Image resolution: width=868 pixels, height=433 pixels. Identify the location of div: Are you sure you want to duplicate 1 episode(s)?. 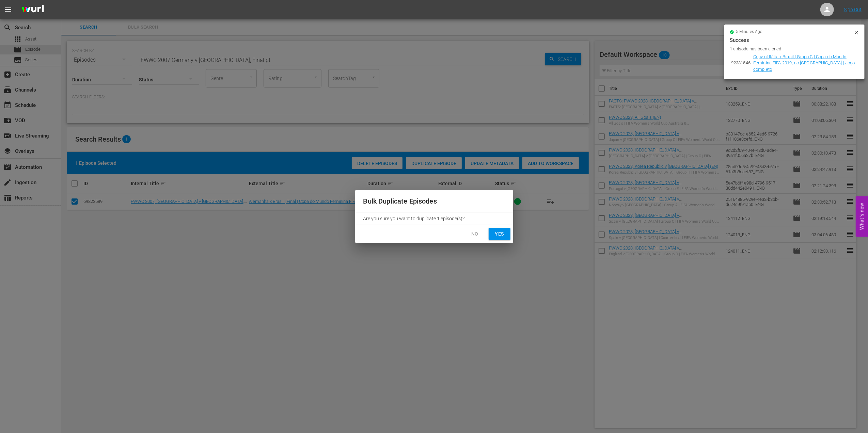
(434, 219).